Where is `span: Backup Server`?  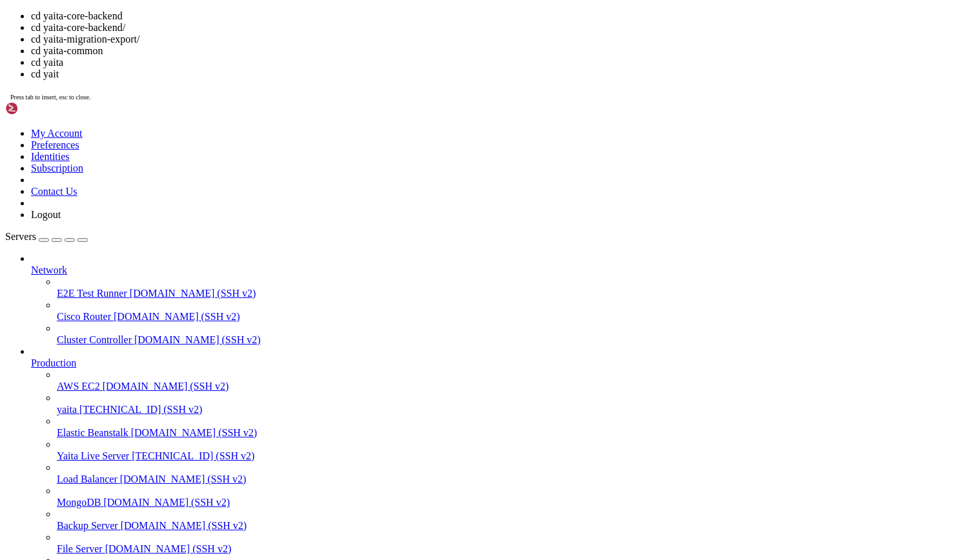
span: Backup Server is located at coordinates (87, 525).